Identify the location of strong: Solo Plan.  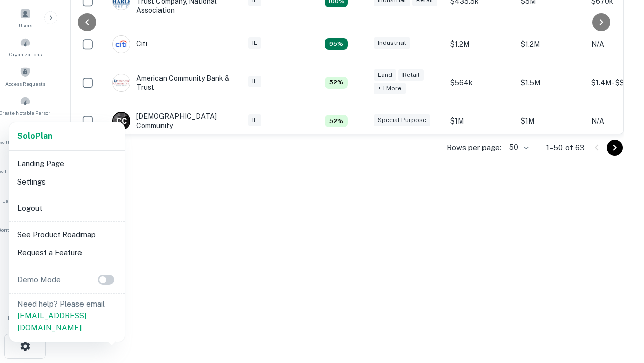
(35, 135).